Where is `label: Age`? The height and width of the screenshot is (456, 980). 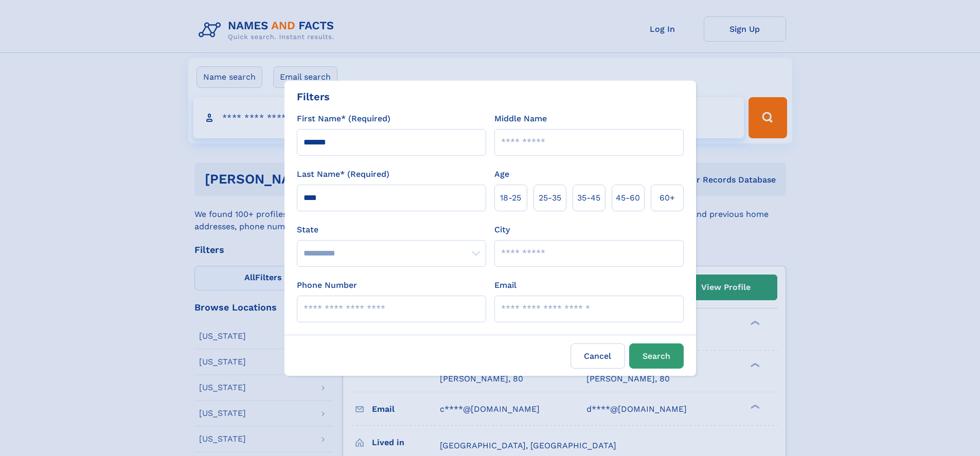
label: Age is located at coordinates (501, 174).